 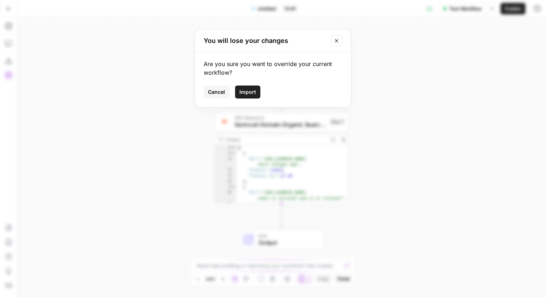 What do you see at coordinates (248, 92) in the screenshot?
I see `button: Import` at bounding box center [248, 92].